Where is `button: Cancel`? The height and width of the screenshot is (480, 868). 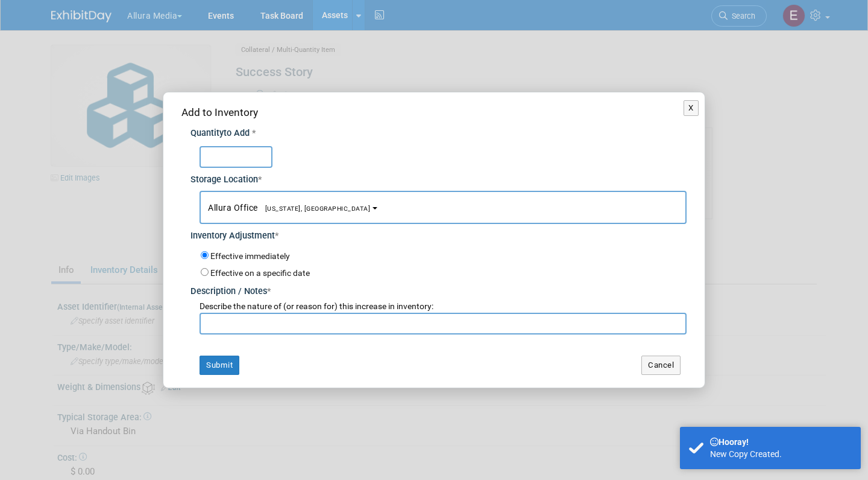 button: Cancel is located at coordinates (661, 365).